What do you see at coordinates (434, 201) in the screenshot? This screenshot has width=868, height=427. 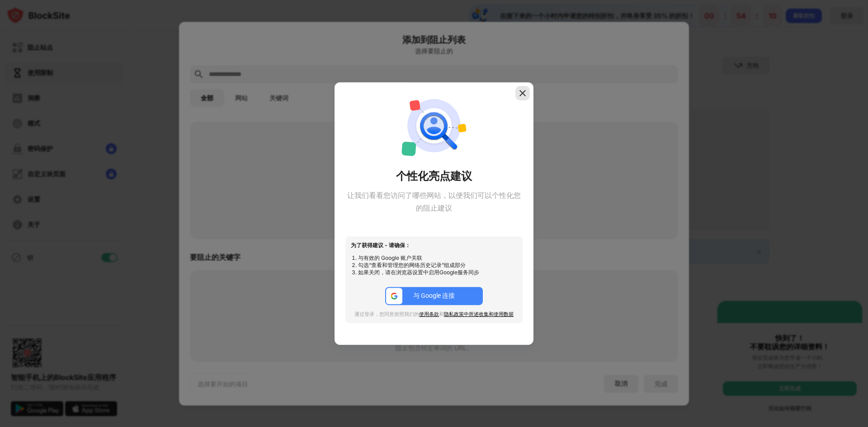 I see `font: 让我们看看您访问了哪些网站，以便我们可以个性化您的阻止建议` at bounding box center [434, 201].